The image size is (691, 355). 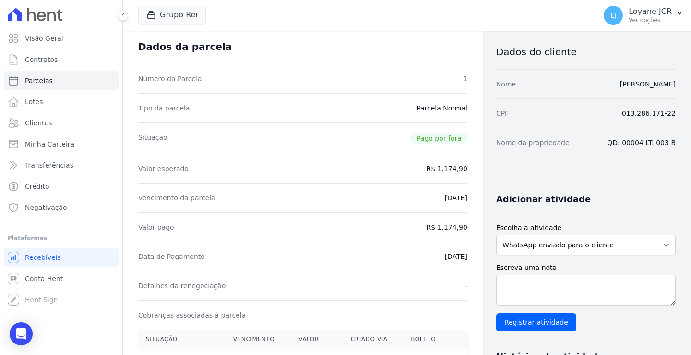 What do you see at coordinates (164, 108) in the screenshot?
I see `dt: Tipo da parcela` at bounding box center [164, 108].